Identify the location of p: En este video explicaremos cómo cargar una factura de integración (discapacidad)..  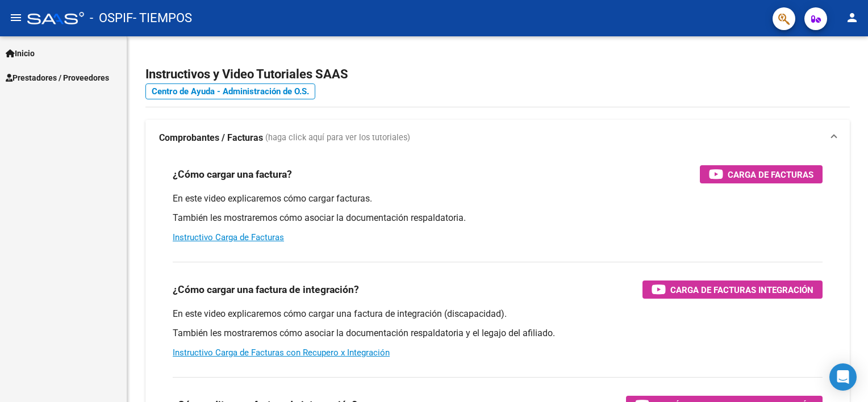
(498, 314).